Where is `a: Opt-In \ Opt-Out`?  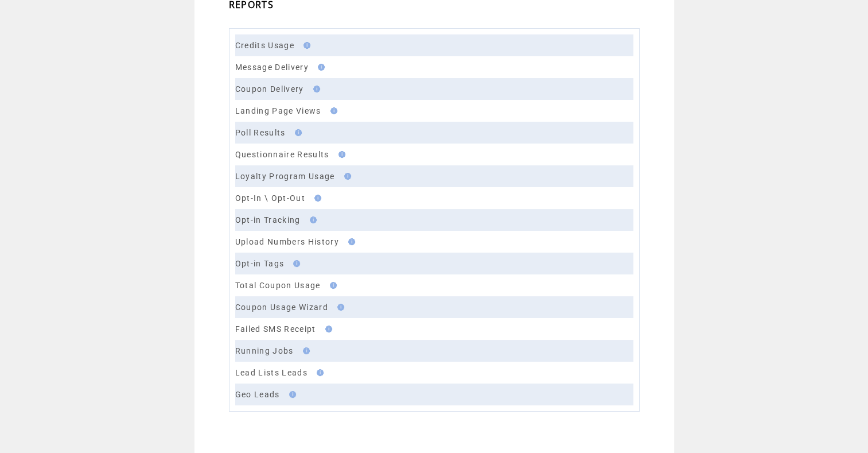 a: Opt-In \ Opt-Out is located at coordinates (270, 198).